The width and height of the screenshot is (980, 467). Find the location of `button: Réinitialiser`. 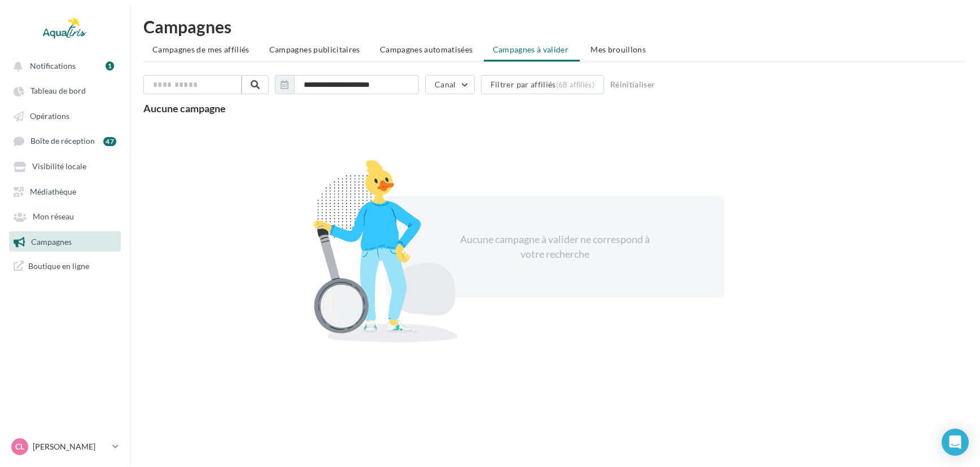

button: Réinitialiser is located at coordinates (633, 84).